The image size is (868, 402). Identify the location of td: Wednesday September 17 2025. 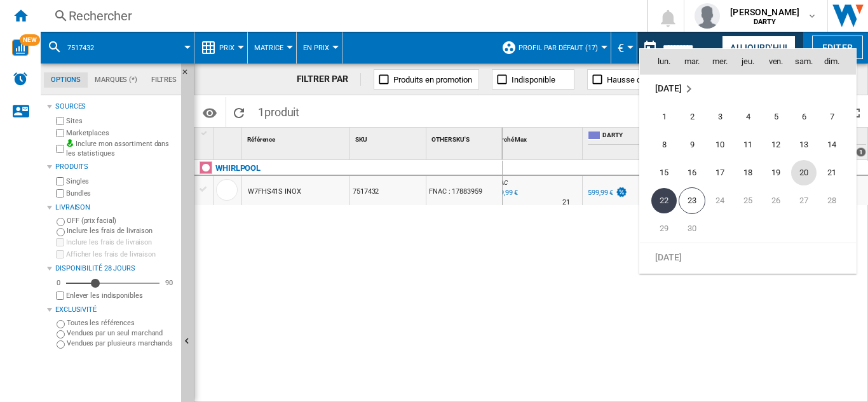
(720, 173).